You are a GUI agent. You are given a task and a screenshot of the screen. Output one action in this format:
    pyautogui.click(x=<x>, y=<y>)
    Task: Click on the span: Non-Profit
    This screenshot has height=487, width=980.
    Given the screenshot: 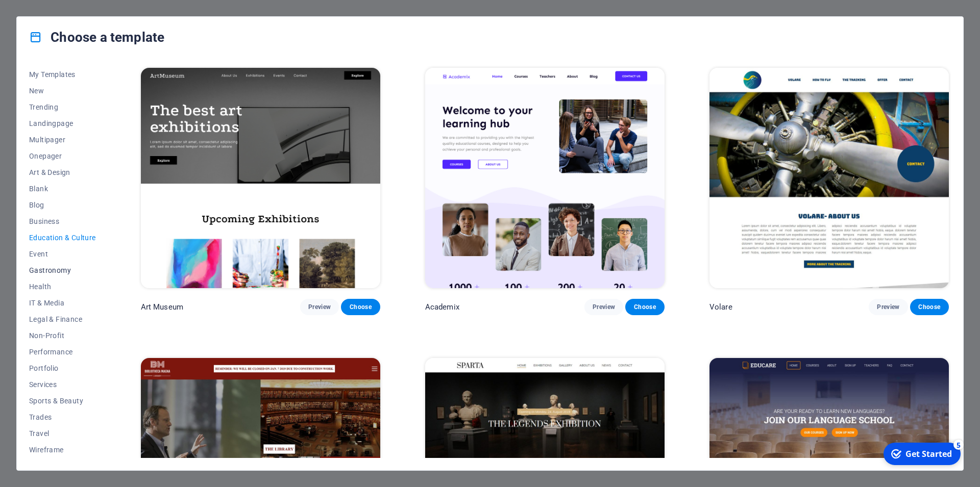 What is the action you would take?
    pyautogui.click(x=62, y=336)
    